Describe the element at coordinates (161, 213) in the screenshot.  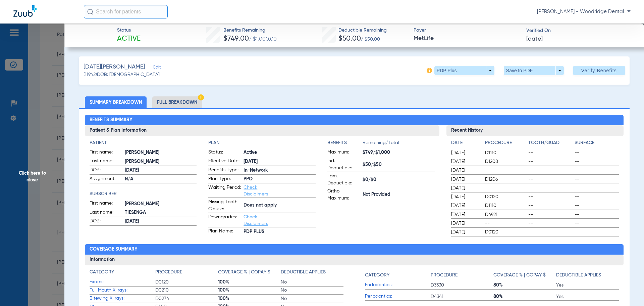
I see `span: TIESENGA` at that location.